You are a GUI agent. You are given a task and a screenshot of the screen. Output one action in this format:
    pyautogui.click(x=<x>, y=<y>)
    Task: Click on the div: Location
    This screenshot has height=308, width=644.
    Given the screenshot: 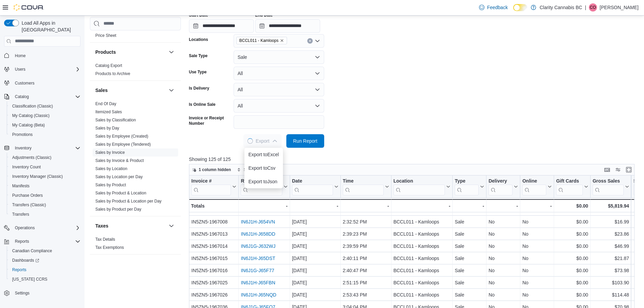 What is the action you would take?
    pyautogui.click(x=419, y=186)
    